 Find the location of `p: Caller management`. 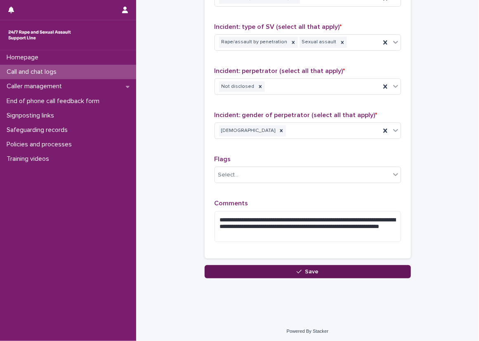

p: Caller management is located at coordinates (36, 86).